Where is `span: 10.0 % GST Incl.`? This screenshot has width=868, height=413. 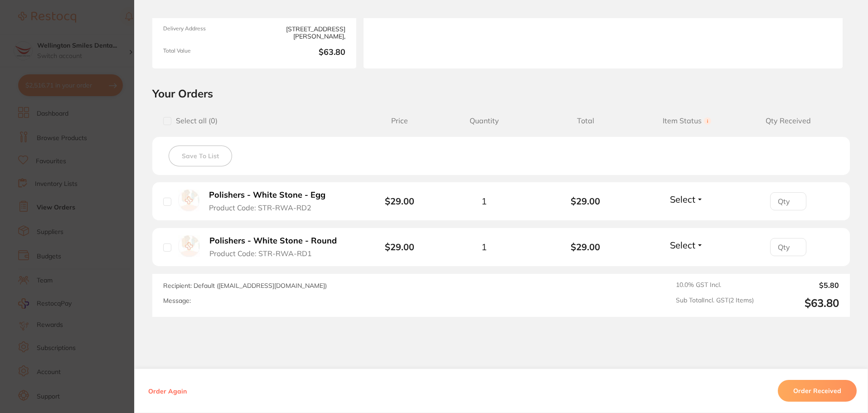
span: 10.0 % GST Incl. is located at coordinates (715, 285).